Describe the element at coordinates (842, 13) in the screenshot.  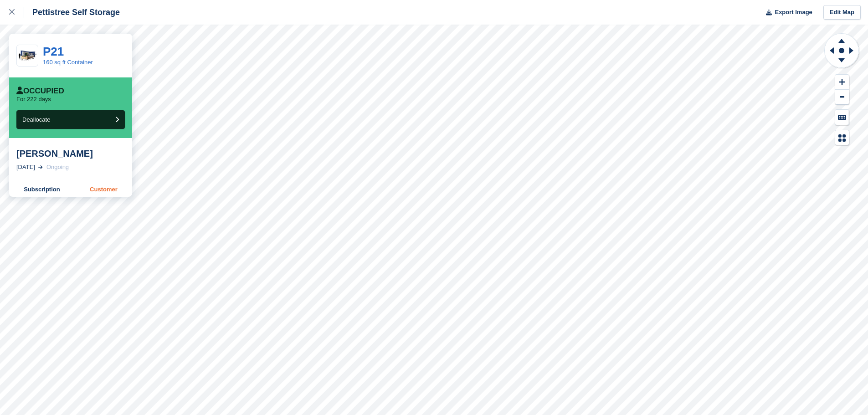
I see `a: Edit Map` at that location.